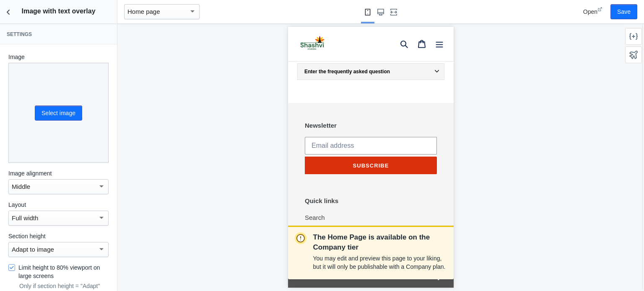 This screenshot has height=291, width=644. I want to click on h3: Newsletter, so click(83, 99).